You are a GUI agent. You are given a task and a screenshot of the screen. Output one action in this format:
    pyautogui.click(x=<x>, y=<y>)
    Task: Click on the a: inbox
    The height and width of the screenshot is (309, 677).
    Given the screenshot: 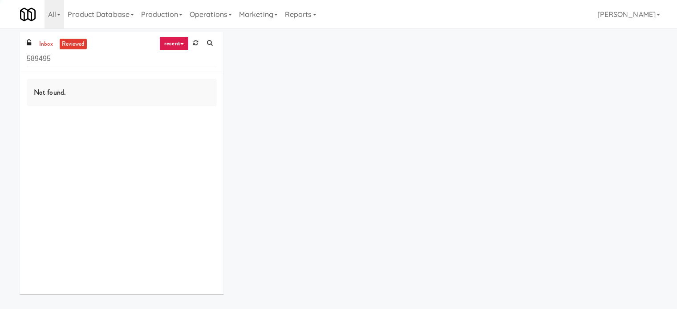 What is the action you would take?
    pyautogui.click(x=46, y=44)
    